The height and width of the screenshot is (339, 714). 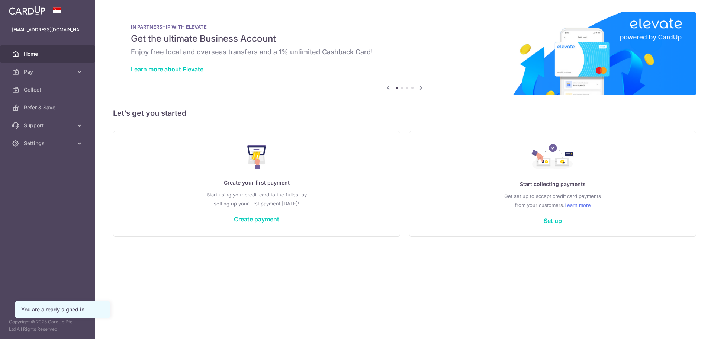 I want to click on img: CardUp, so click(x=27, y=10).